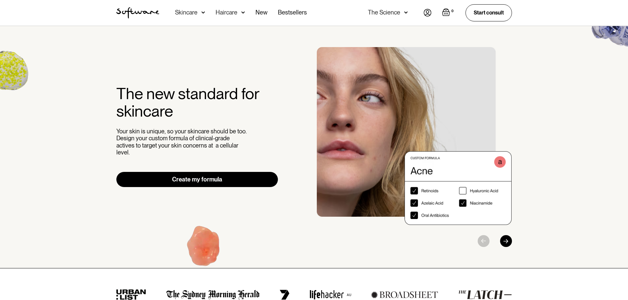 Image resolution: width=628 pixels, height=300 pixels. What do you see at coordinates (131, 295) in the screenshot?
I see `img: urban list logo` at bounding box center [131, 295].